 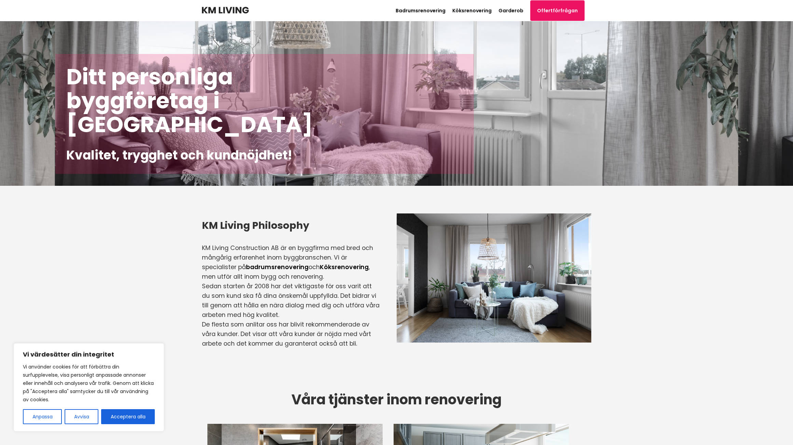 I want to click on a: Badrumsrenovering, so click(x=421, y=11).